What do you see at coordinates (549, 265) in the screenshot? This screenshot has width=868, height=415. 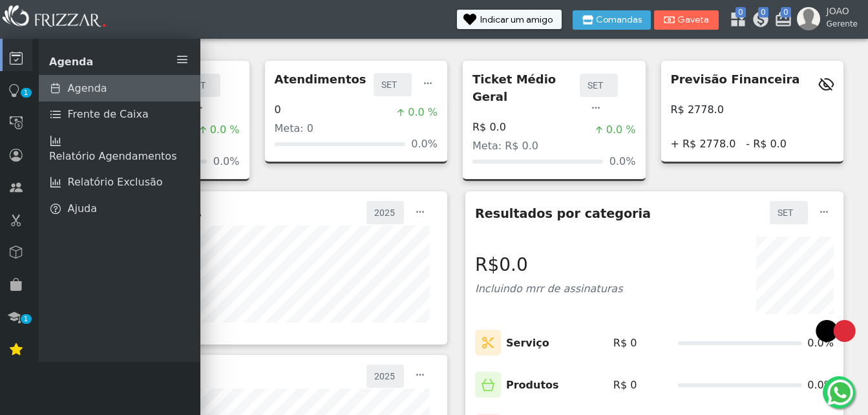 I see `h3: R$0.0` at bounding box center [549, 265].